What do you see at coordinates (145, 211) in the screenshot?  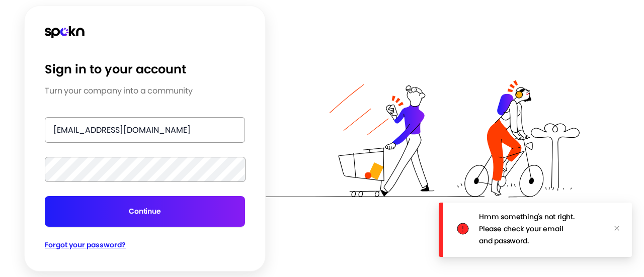 I see `button: Continue` at bounding box center [145, 211].